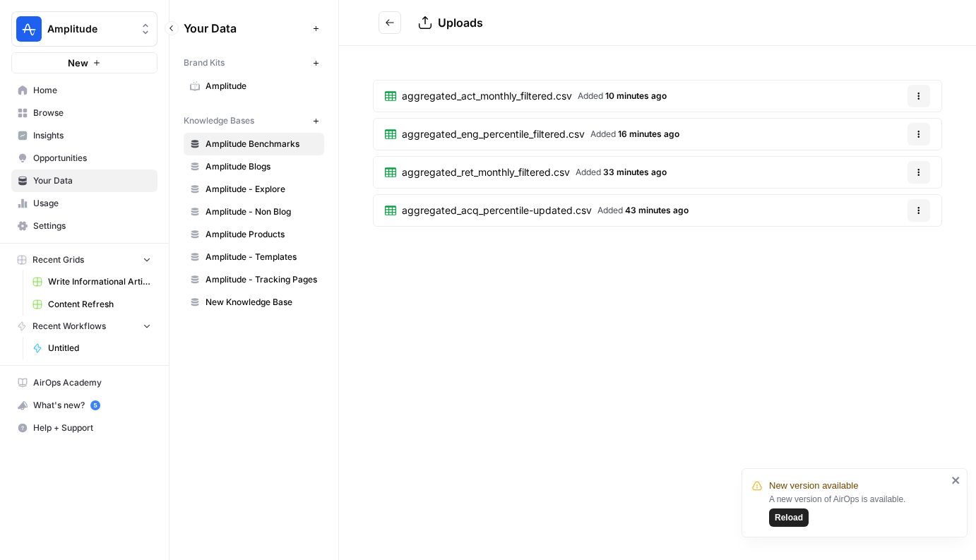 Image resolution: width=976 pixels, height=560 pixels. Describe the element at coordinates (84, 405) in the screenshot. I see `button: What's new? 5` at that location.